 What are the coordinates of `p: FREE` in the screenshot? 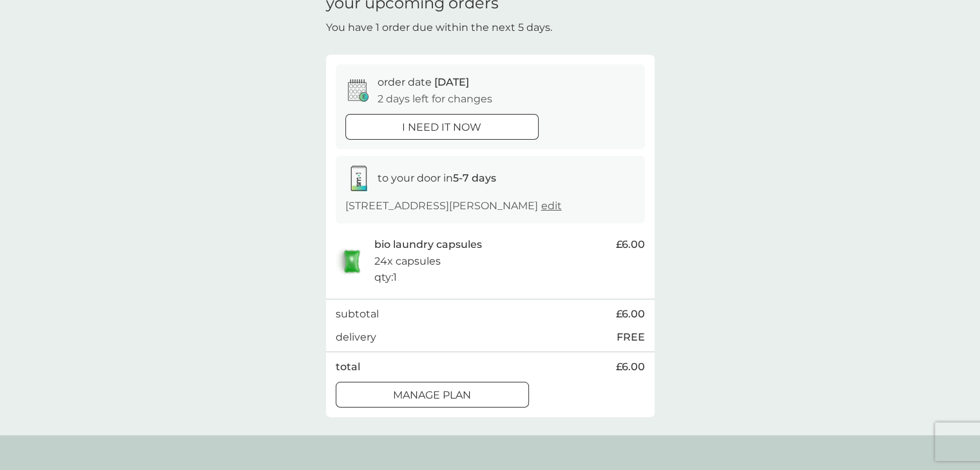 It's located at (631, 338).